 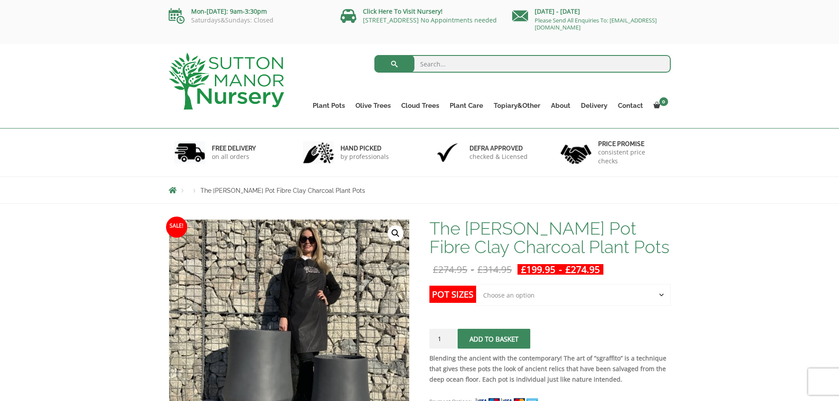 What do you see at coordinates (538, 270) in the screenshot?
I see `bdi: 199.95` at bounding box center [538, 270].